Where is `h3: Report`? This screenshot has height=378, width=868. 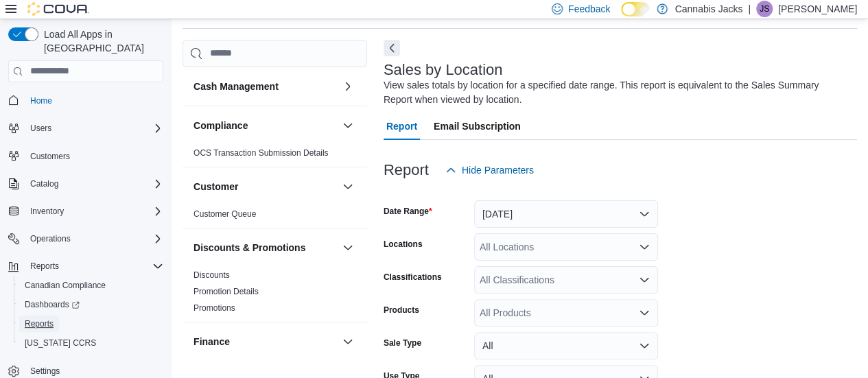
h3: Report is located at coordinates (406, 170).